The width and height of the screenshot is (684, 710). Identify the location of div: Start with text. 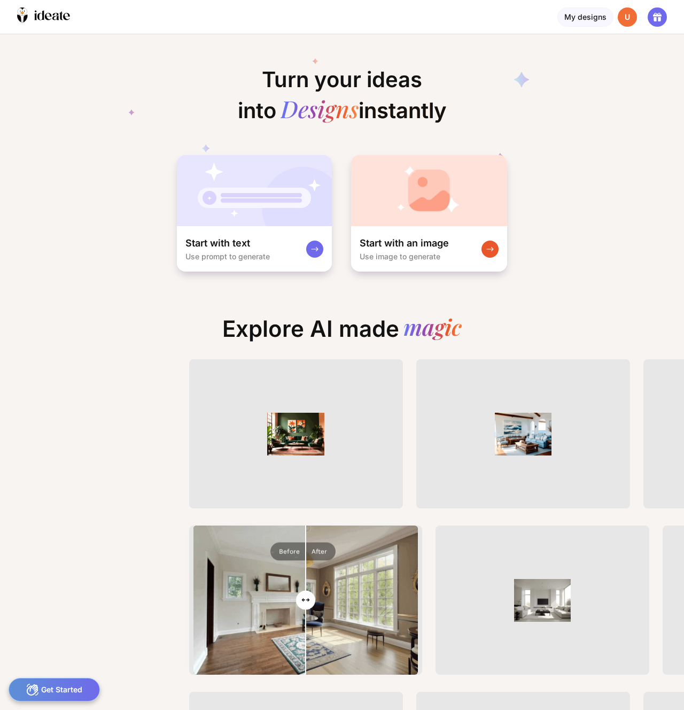
(218, 243).